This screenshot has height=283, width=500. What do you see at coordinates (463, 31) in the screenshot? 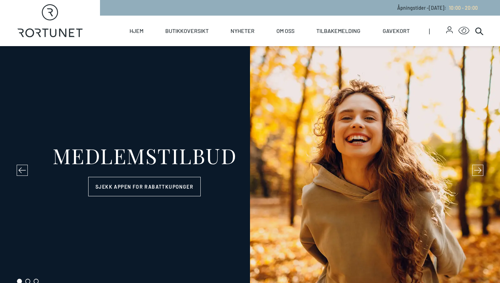
I see `button: Open Accessibility Menu` at bounding box center [463, 31].